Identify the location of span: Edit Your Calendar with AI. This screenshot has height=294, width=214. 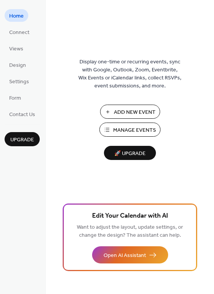
(130, 216).